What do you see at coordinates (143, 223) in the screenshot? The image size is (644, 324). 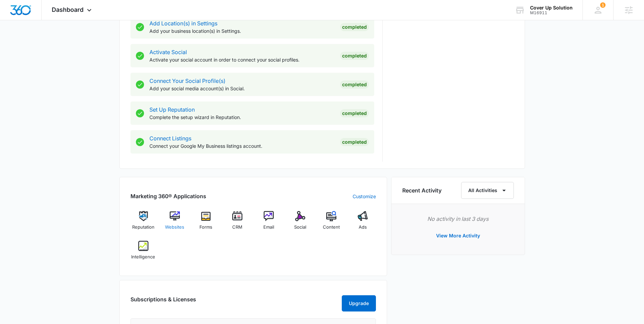 I see `a: Reputation` at bounding box center [143, 223].